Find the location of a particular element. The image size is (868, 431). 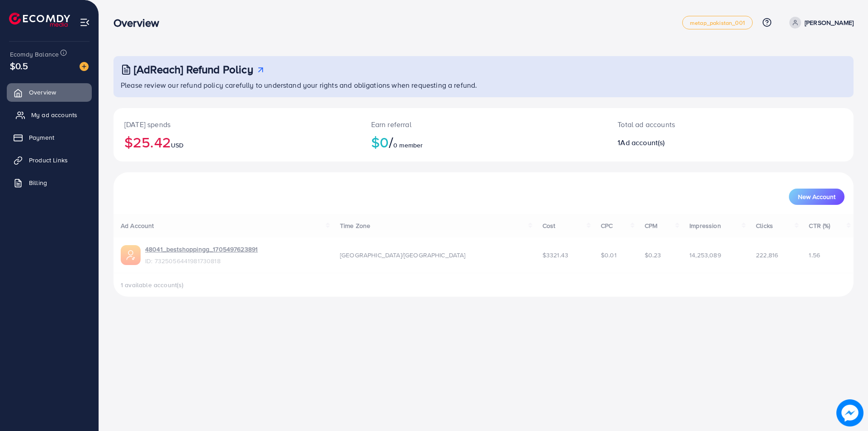

span: $0.5 is located at coordinates (19, 66).